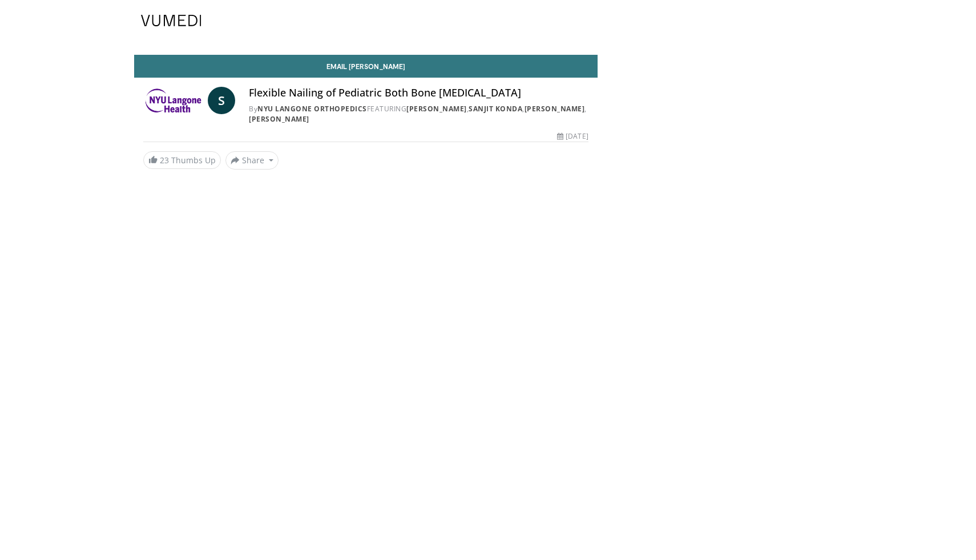 This screenshot has height=560, width=976. Describe the element at coordinates (182, 159) in the screenshot. I see `a: 23 Thumbs Up` at that location.